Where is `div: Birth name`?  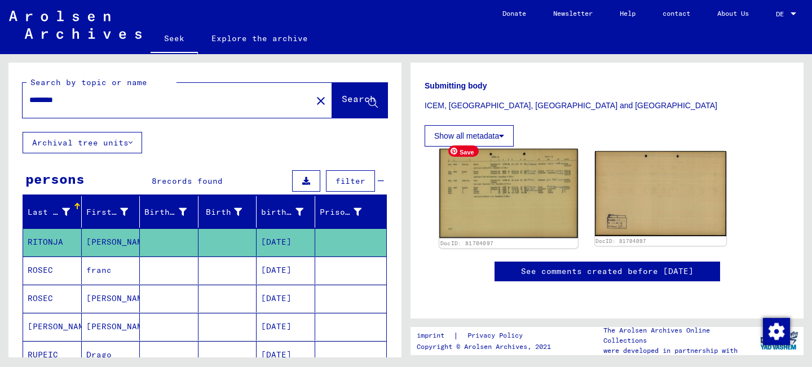
div: Birth name is located at coordinates (173, 212).